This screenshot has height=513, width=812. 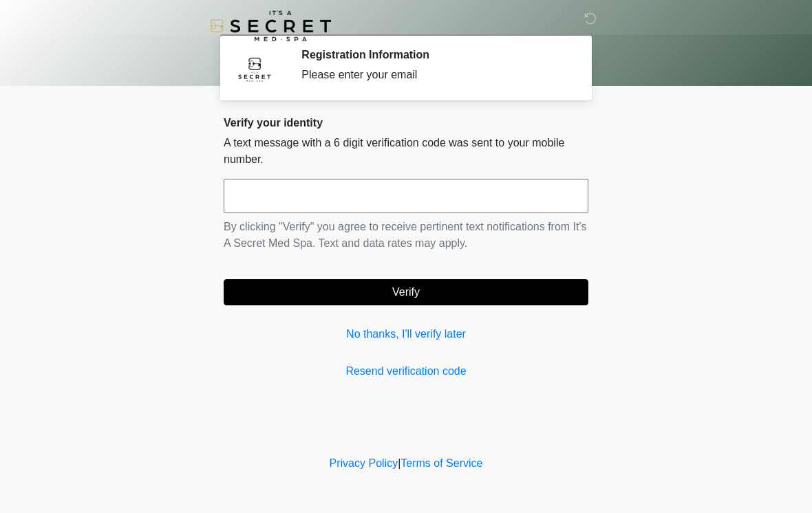 What do you see at coordinates (406, 235) in the screenshot?
I see `p: By clicking "Verify" you agree to receive pertinent text notifications from It's A Secret Med Spa...` at bounding box center [406, 235].